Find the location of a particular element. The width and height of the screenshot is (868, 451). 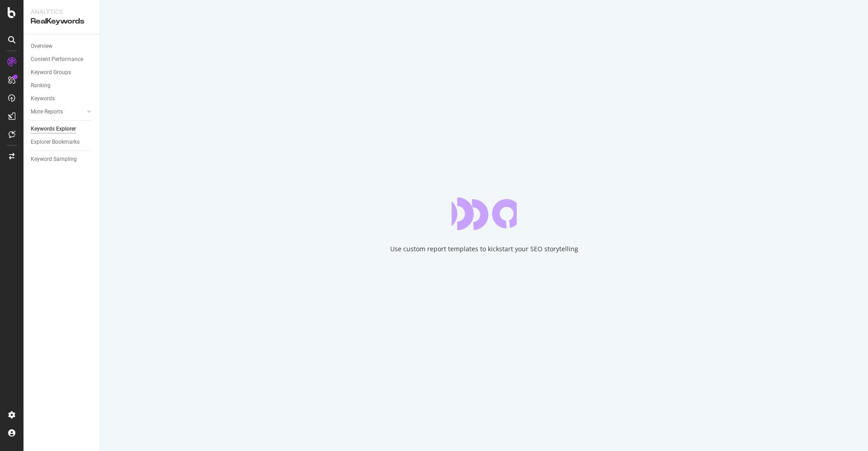

div: Ranking is located at coordinates (40, 86).